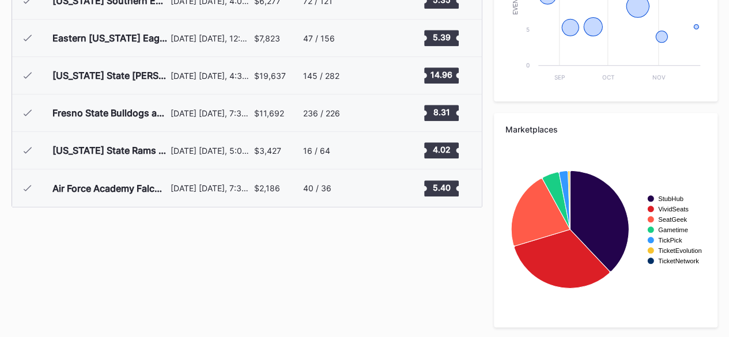  What do you see at coordinates (319, 38) in the screenshot?
I see `div: 47 / 156` at bounding box center [319, 38].